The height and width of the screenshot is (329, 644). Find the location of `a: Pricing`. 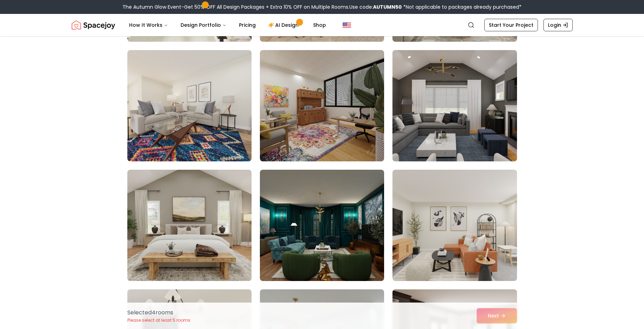

a: Pricing is located at coordinates (248, 25).